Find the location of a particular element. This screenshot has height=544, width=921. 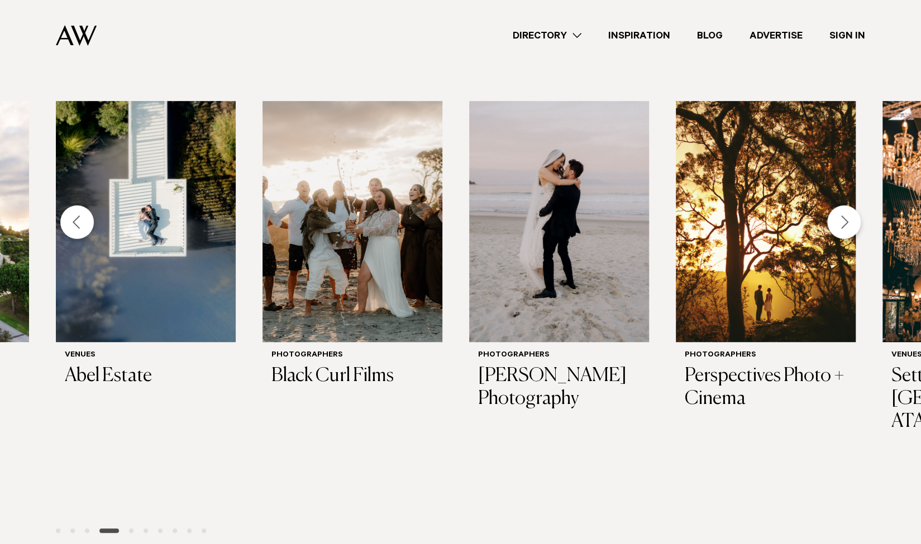

h3: Abel Estate is located at coordinates (146, 376).